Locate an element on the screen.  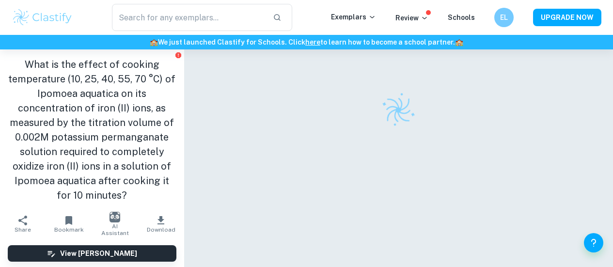
a: Schools is located at coordinates (462, 17).